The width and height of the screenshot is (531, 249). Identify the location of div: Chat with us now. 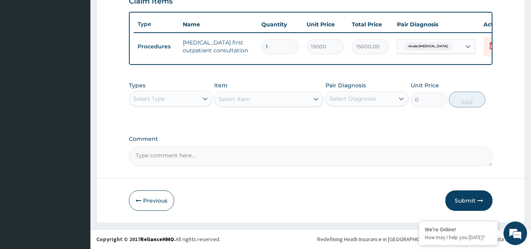
(86, 49).